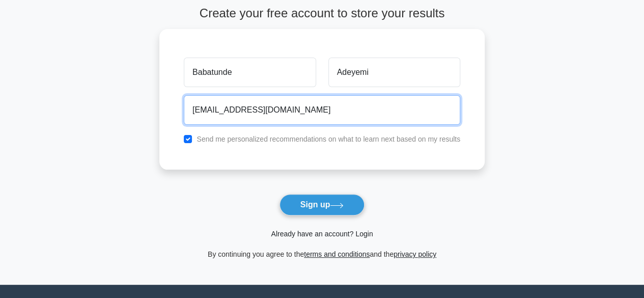  I want to click on label: Send me personalized recommendations on what to learn next based on my results, so click(328, 139).